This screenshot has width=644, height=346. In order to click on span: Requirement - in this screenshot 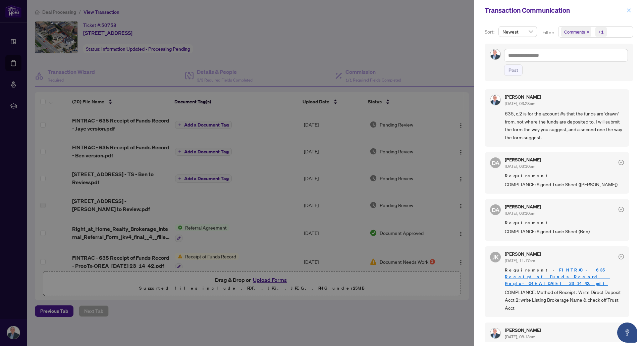, I will do `click(565, 277)`.